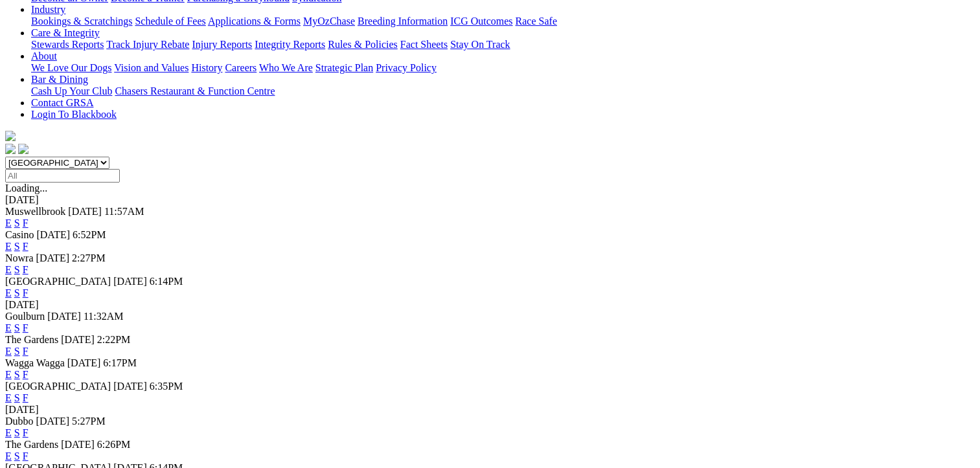 This screenshot has width=980, height=468. Describe the element at coordinates (114, 444) in the screenshot. I see `span: 6:26PM` at that location.